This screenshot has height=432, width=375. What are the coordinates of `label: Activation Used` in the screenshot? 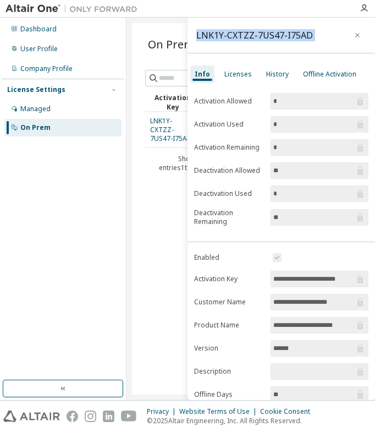 It's located at (229, 124).